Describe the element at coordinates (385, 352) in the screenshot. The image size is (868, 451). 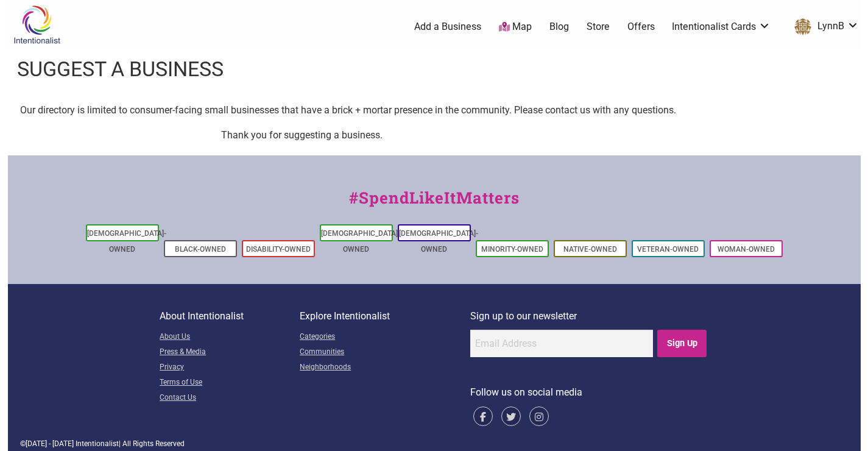
I see `a: Communities` at that location.